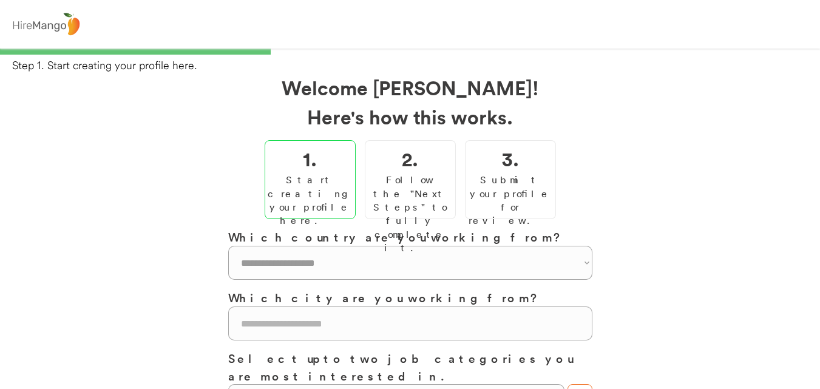 This screenshot has width=820, height=389. Describe the element at coordinates (410, 158) in the screenshot. I see `h2: 2.` at that location.